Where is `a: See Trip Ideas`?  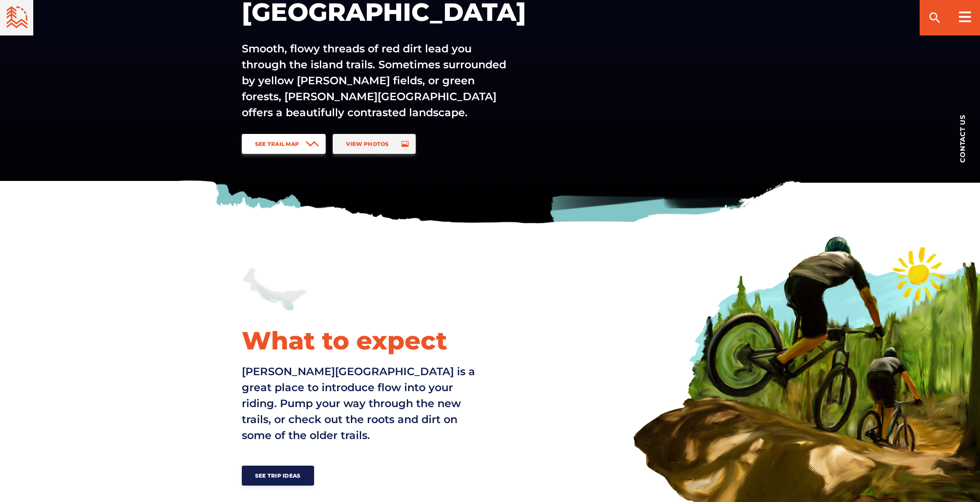 a: See Trip Ideas is located at coordinates (278, 475).